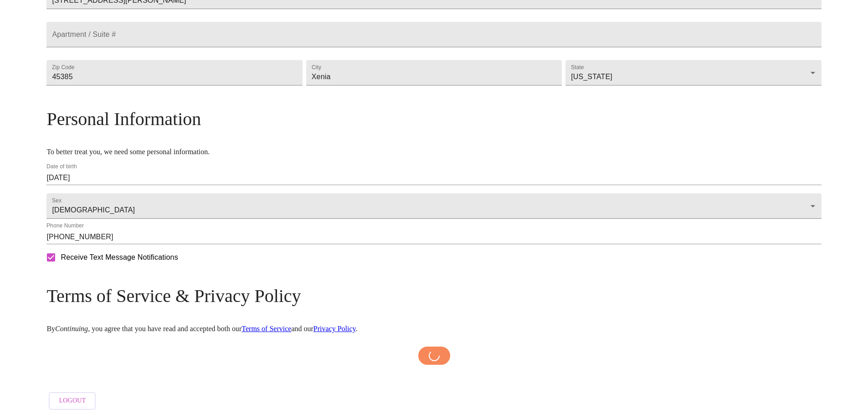 The height and width of the screenshot is (418, 868). Describe the element at coordinates (72, 401) in the screenshot. I see `span: Logout` at that location.